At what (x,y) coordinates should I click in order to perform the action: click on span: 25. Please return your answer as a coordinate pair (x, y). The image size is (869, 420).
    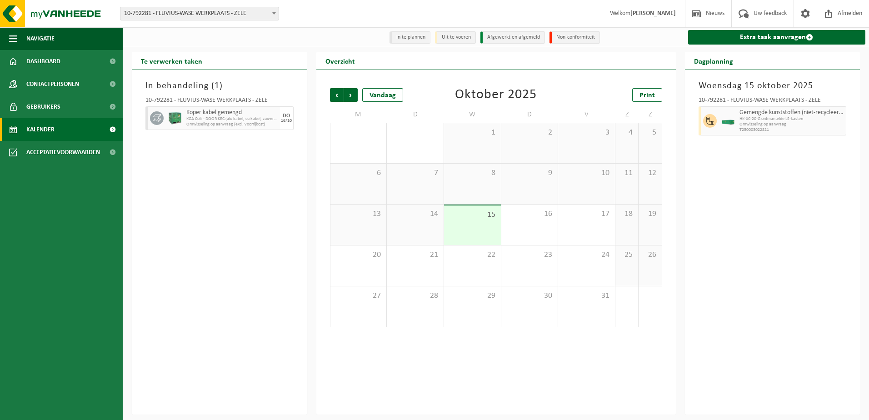
    Looking at the image, I should click on (627, 255).